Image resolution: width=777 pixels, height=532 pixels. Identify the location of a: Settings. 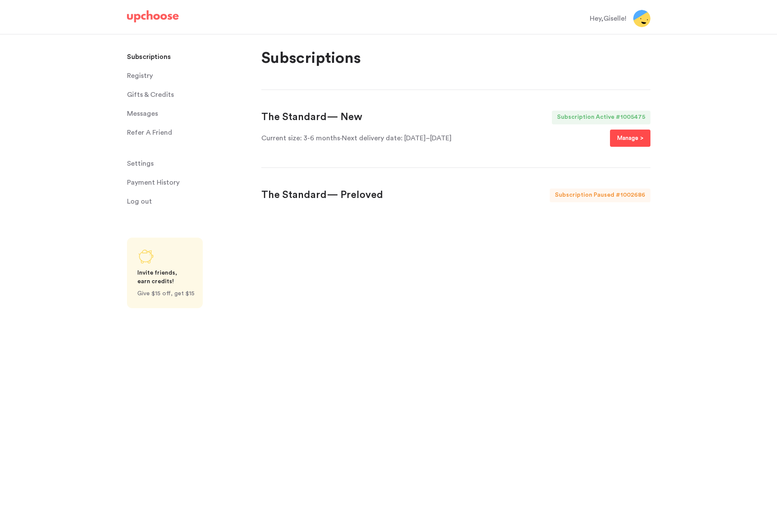
(189, 164).